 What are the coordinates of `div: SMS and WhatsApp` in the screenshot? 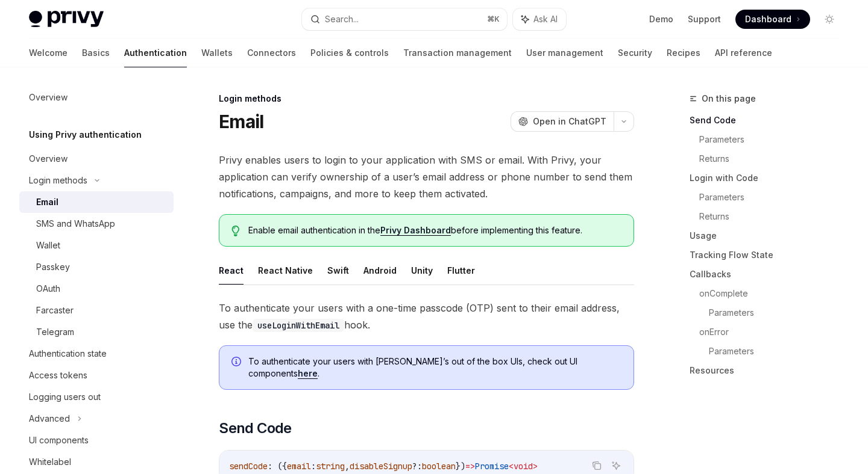 It's located at (75, 224).